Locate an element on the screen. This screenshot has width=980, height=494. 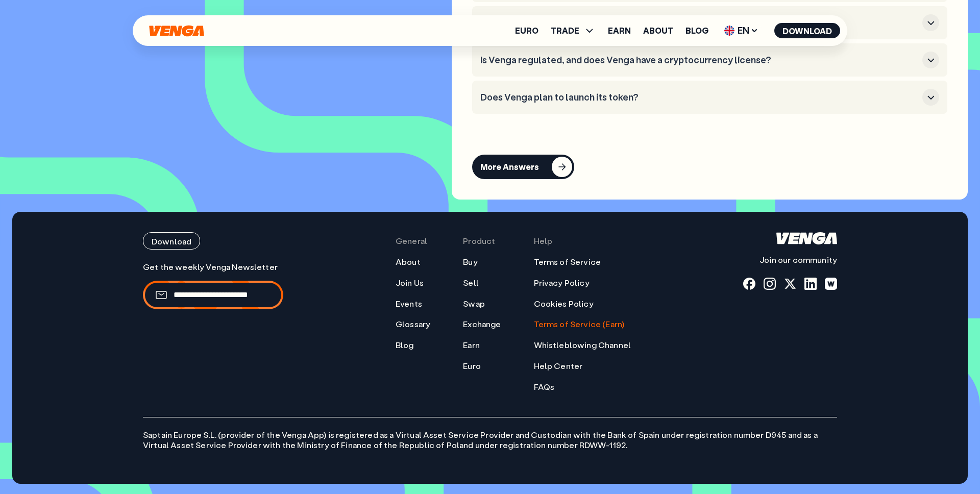
h3: Is Venga regulated, and does Venga have a cryptocurrency license? is located at coordinates (699, 61).